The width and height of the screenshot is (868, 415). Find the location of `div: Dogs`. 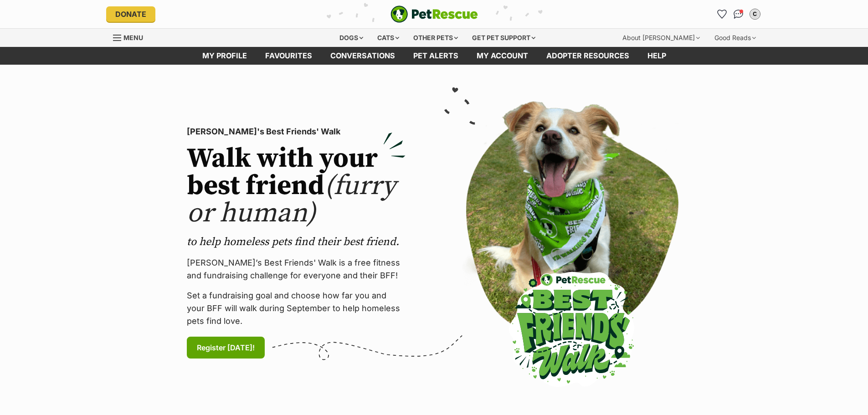

div: Dogs is located at coordinates (352, 38).